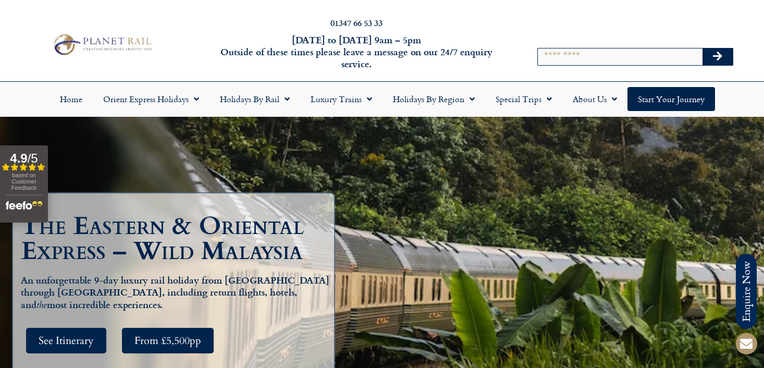  I want to click on a: See Itinerary, so click(66, 340).